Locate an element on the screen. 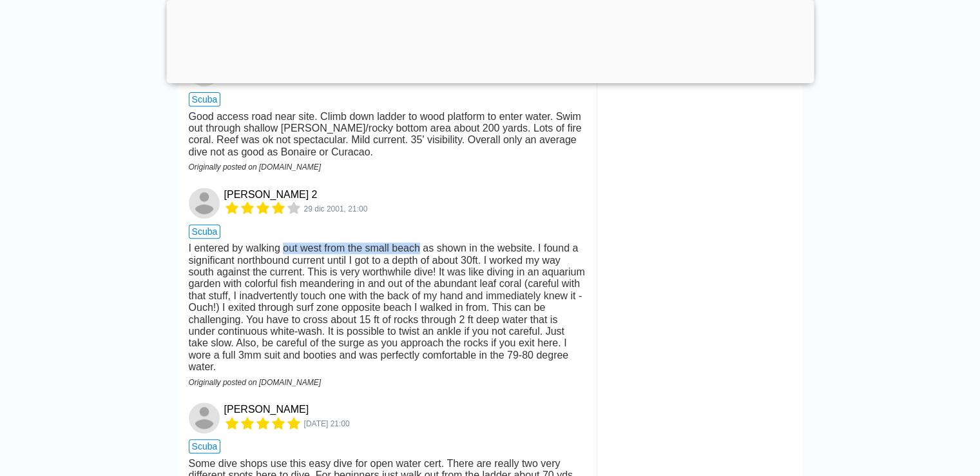 This screenshot has width=980, height=476. img: Dave Rambo is located at coordinates (204, 418).